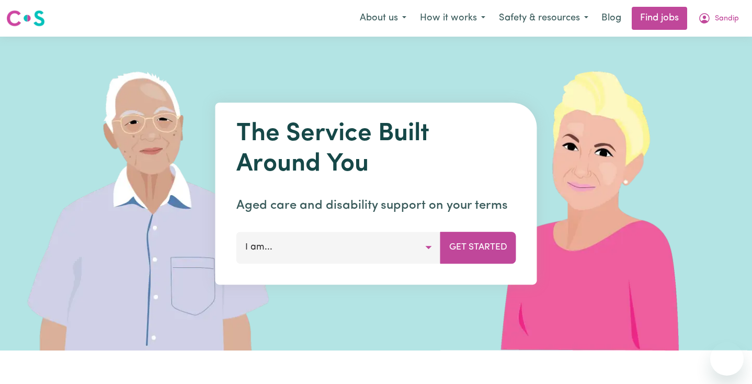 This screenshot has width=752, height=384. I want to click on button: I am..., so click(338, 247).